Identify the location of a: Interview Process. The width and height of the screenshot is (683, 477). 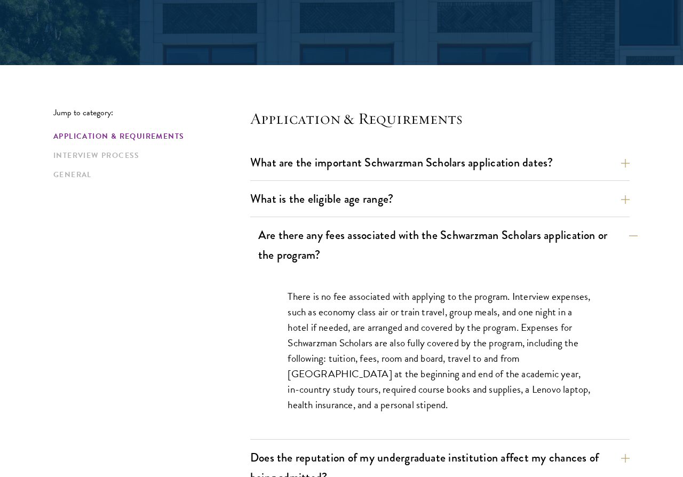
(148, 155).